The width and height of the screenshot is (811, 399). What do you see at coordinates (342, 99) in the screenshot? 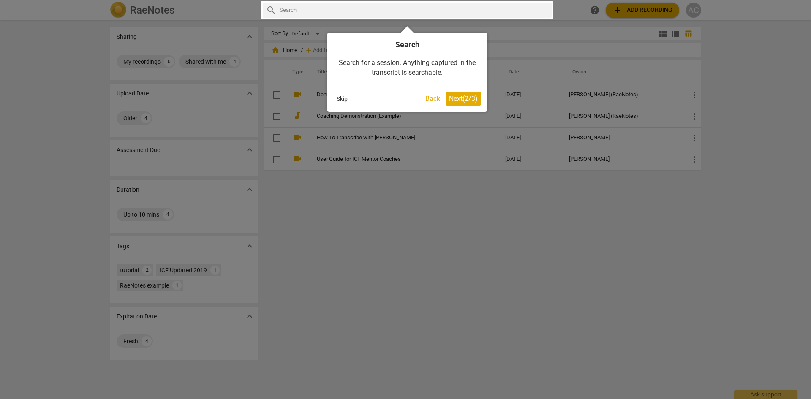
I see `button: Skip` at bounding box center [342, 99].